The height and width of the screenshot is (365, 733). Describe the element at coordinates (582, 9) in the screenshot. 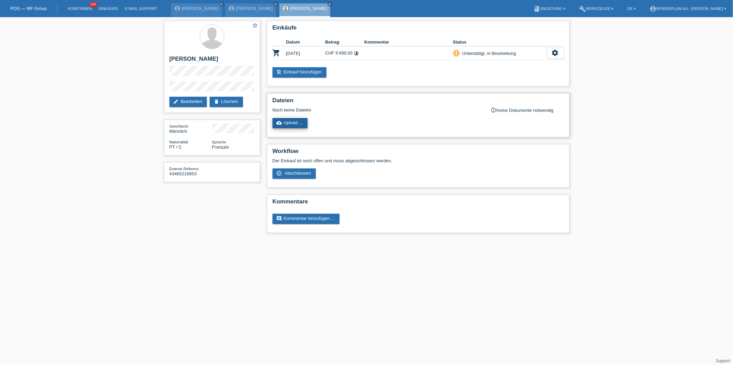

I see `i: build` at that location.